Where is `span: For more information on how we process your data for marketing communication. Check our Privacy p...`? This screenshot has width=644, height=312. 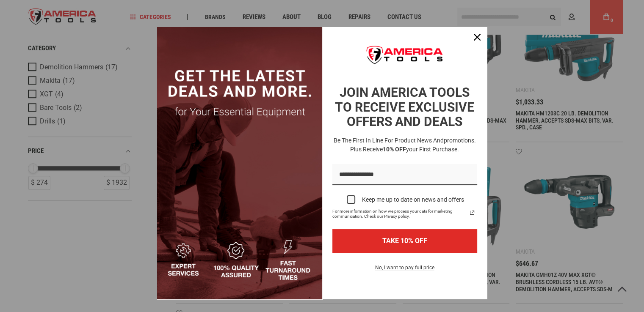 span: For more information on how we process your data for marketing communication. Check our Privacy p... is located at coordinates (400, 214).